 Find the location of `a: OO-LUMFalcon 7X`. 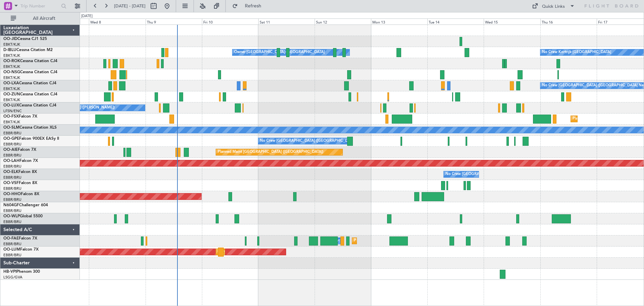

a: OO-LUMFalcon 7X is located at coordinates (21, 249).